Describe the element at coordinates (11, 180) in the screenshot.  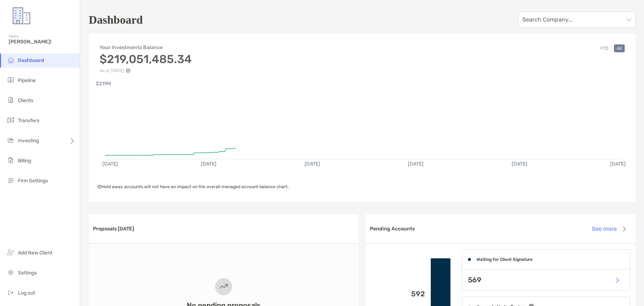
I see `img: firm-settings icon` at that location.